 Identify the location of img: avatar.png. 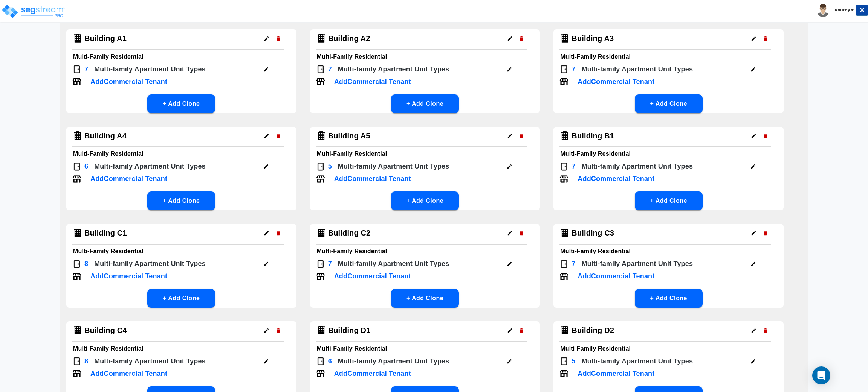
(823, 10).